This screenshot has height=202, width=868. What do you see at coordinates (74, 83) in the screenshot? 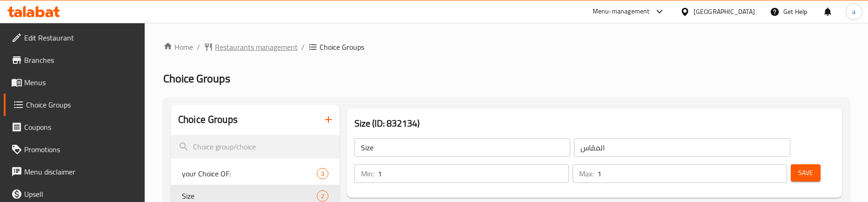
I see `a: Menus` at bounding box center [74, 83].